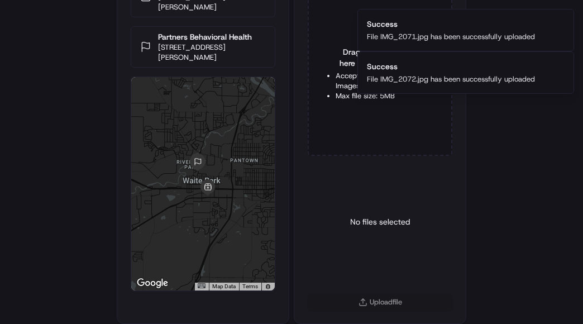 This screenshot has width=583, height=324. What do you see at coordinates (380, 58) in the screenshot?
I see `span: Drag & drop your file here or click to browse` at bounding box center [380, 58].